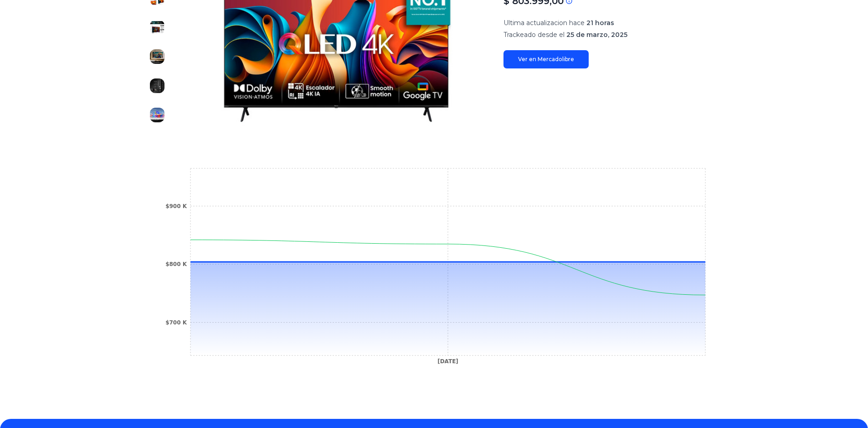 This screenshot has height=428, width=868. Describe the element at coordinates (546, 59) in the screenshot. I see `a: Ver en Mercadolibre` at that location.